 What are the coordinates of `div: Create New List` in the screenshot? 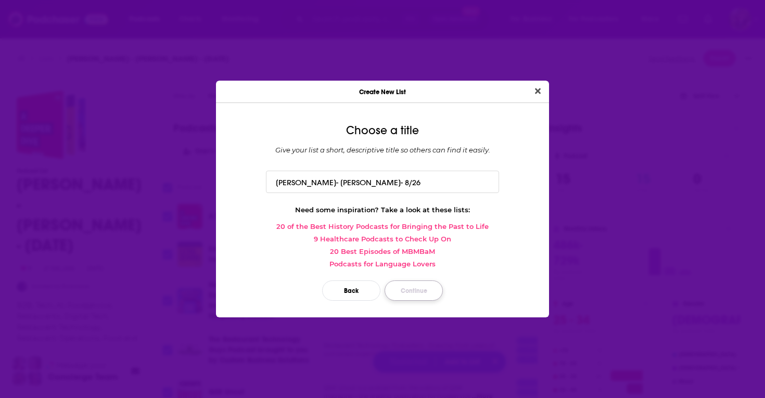 It's located at (383, 92).